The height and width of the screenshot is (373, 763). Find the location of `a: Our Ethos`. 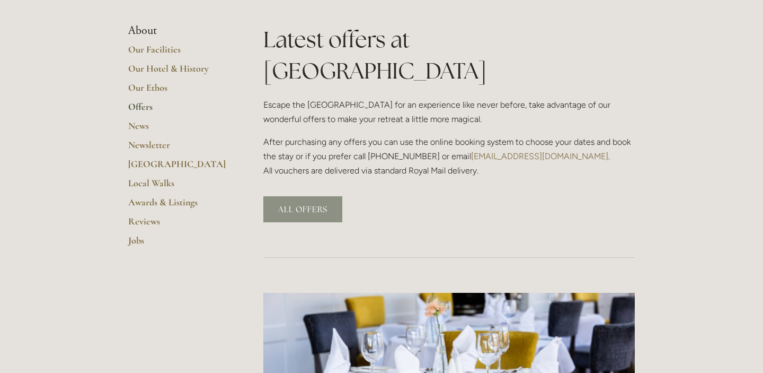

a: Our Ethos is located at coordinates (179, 91).